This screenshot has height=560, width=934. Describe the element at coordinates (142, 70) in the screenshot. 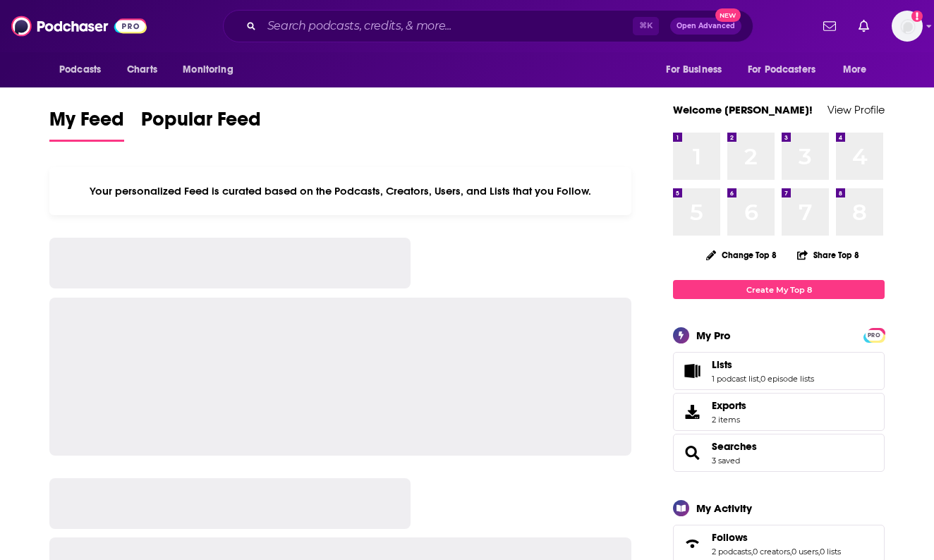

I see `a: Charts` at that location.